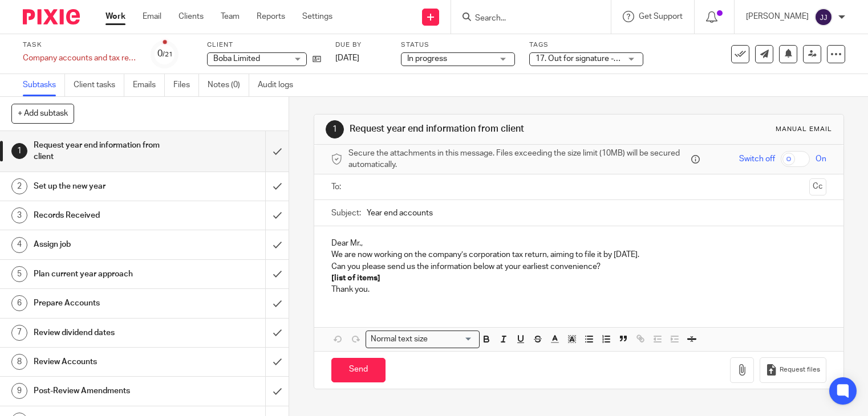  I want to click on p: Dear Mr.,, so click(579, 244).